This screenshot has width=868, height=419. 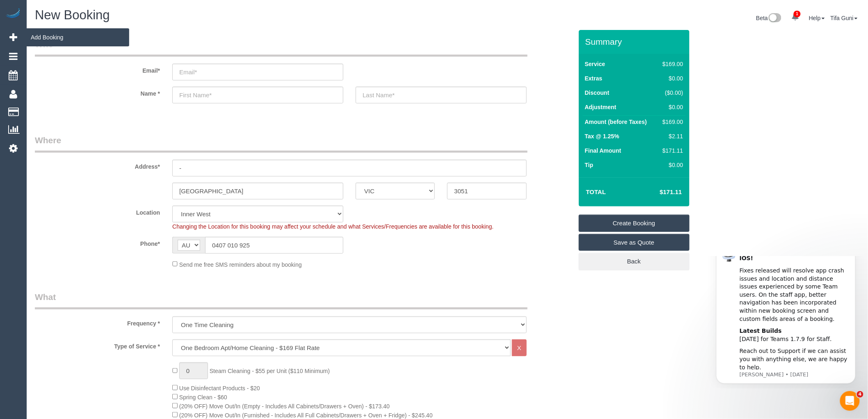 I want to click on a: 1, so click(x=795, y=18).